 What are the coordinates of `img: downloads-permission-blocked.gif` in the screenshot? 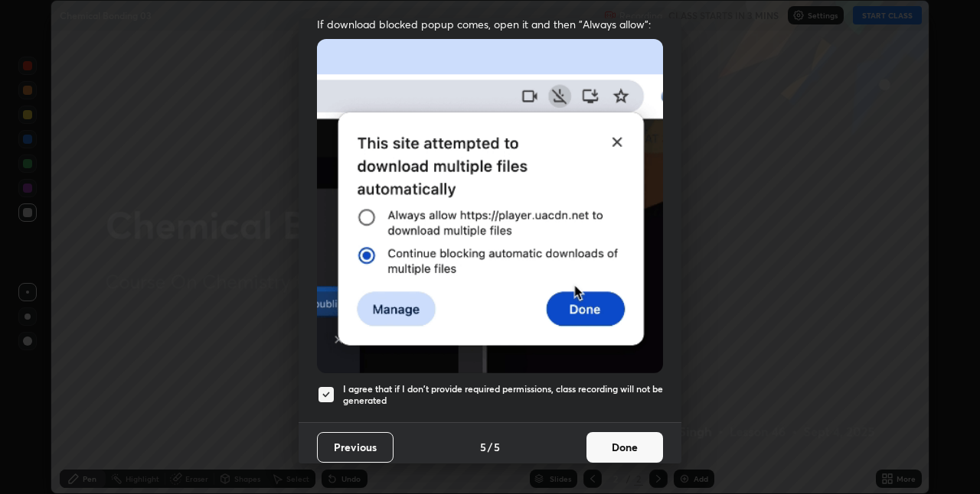 It's located at (490, 206).